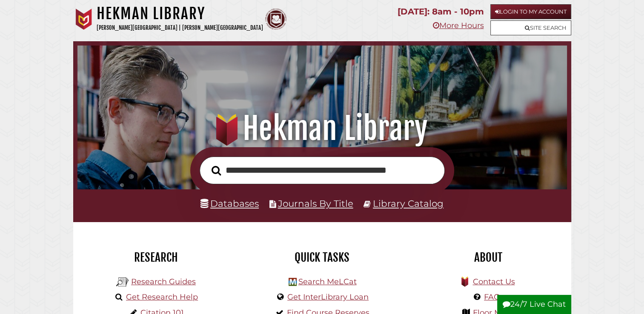 Image resolution: width=644 pixels, height=314 pixels. I want to click on h2: About, so click(488, 257).